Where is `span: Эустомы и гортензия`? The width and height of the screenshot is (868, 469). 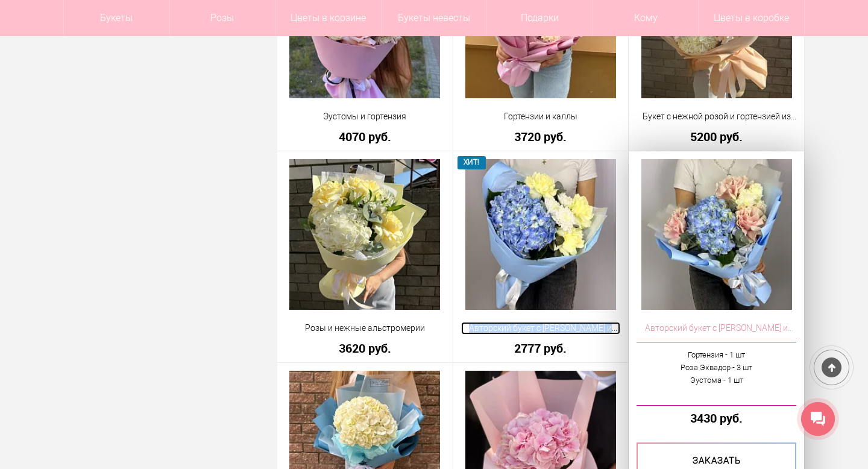
span: Эустомы и гортензия is located at coordinates (365, 116).